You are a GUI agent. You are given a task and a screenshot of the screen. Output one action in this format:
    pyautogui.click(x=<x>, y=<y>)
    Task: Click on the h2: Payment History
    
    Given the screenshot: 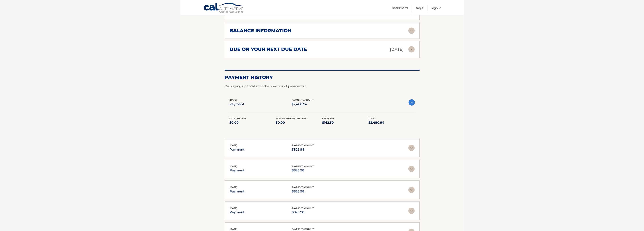 What is the action you would take?
    pyautogui.click(x=322, y=77)
    